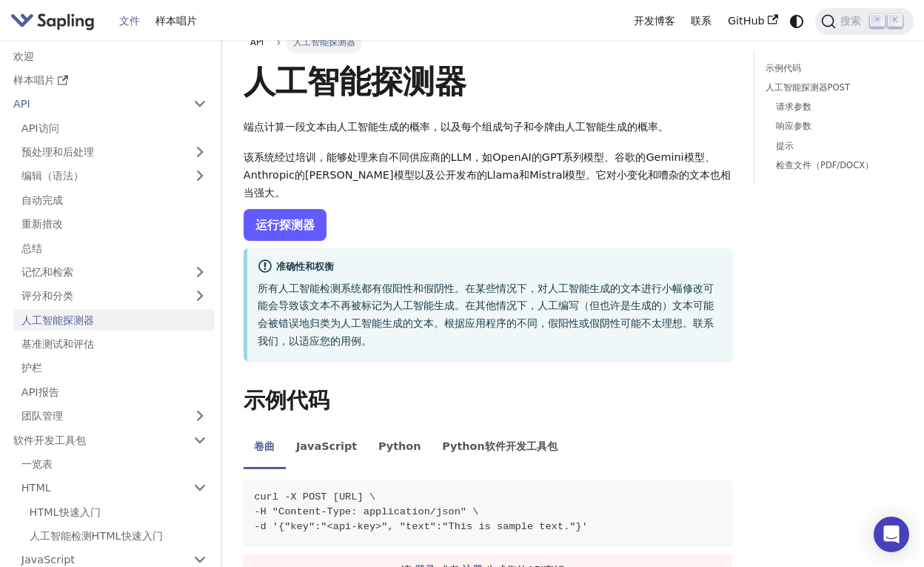 The image size is (924, 567). I want to click on a: 总结, so click(114, 247).